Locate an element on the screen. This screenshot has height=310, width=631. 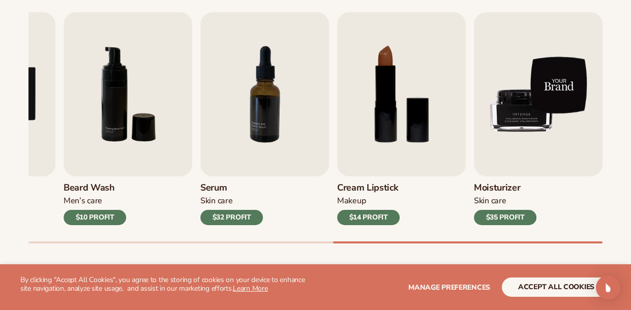
h3: Beard Wash is located at coordinates (95, 188).